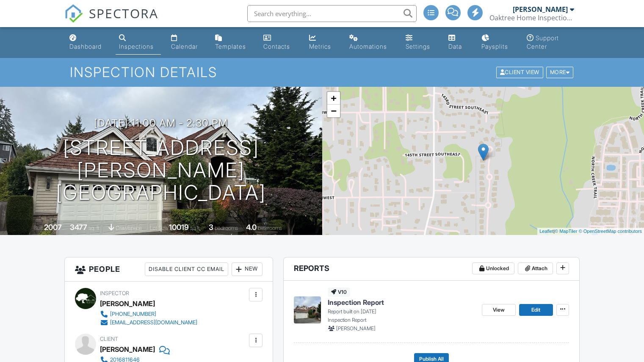 The image size is (644, 362). I want to click on div: 10019, so click(179, 227).